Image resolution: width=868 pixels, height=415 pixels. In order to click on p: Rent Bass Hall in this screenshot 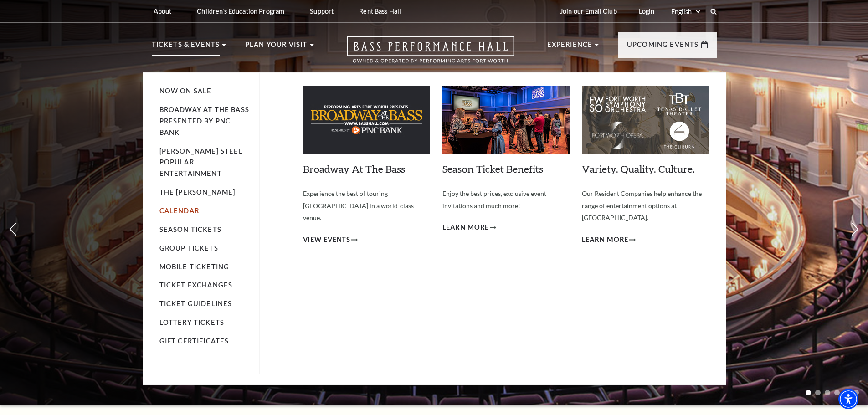, I will do `click(380, 11)`.